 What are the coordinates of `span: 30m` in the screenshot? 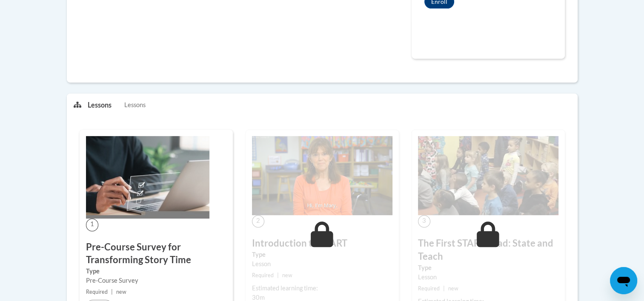 It's located at (258, 297).